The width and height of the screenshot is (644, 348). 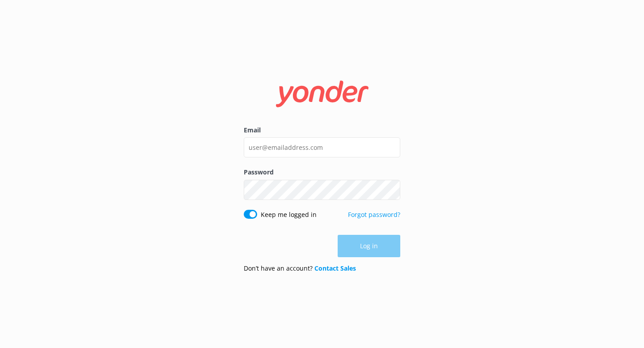 I want to click on label: Keep me logged in, so click(x=288, y=215).